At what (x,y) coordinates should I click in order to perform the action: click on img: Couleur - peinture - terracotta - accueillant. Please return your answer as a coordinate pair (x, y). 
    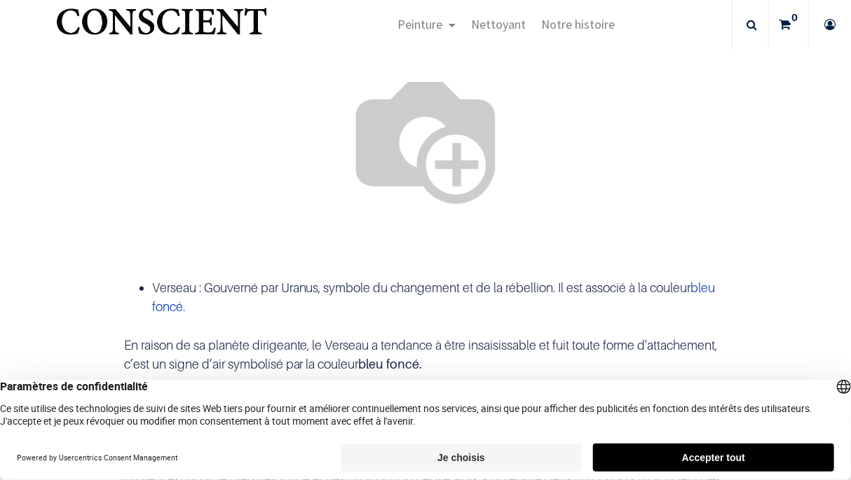
    Looking at the image, I should click on (426, 138).